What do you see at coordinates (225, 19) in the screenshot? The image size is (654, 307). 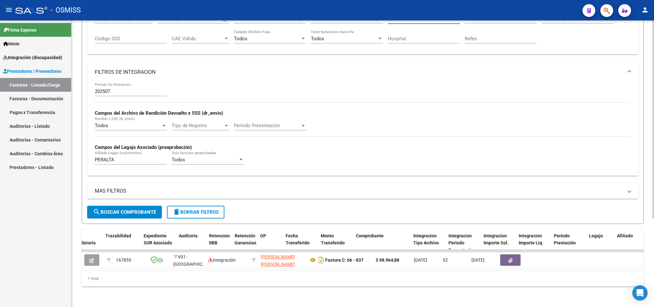 I see `button: Open calendar` at bounding box center [225, 19].